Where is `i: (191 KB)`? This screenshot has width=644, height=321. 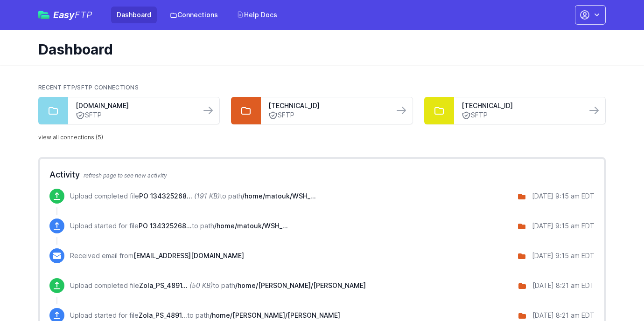 i: (191 KB) is located at coordinates (207, 196).